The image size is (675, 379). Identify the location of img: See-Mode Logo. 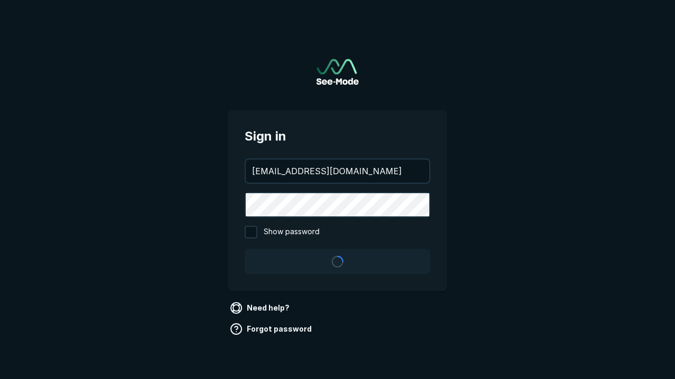
(337, 72).